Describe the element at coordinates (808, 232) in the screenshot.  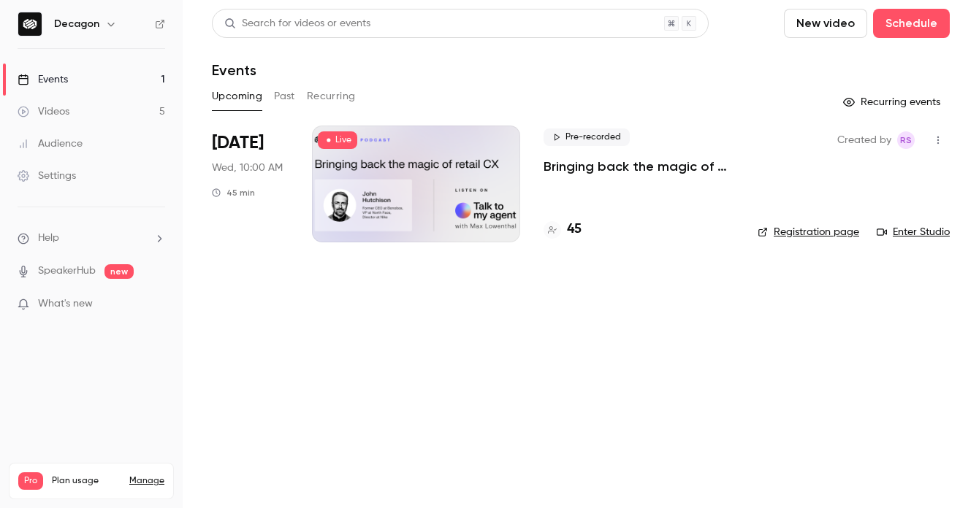
I see `a: Registration page` at that location.